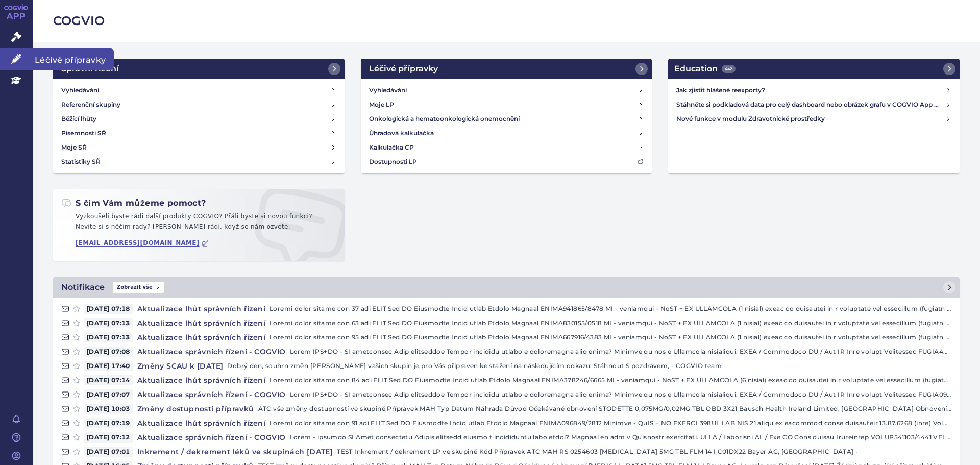 The height and width of the screenshot is (465, 980). What do you see at coordinates (610, 380) in the screenshot?
I see `p: Loremi dolor sitame con 84 adi ELIT Sed DO Eiusmodte Incid utlab Etdolo Magnaal ENIMA378246/6665 ...` at bounding box center [610, 380].